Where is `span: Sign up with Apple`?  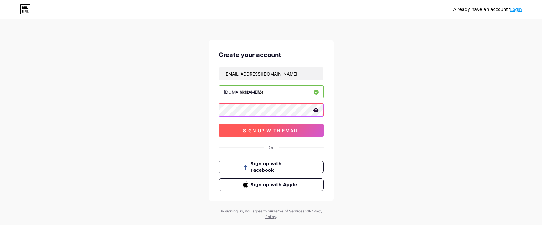
span: Sign up with Apple is located at coordinates (275, 184).